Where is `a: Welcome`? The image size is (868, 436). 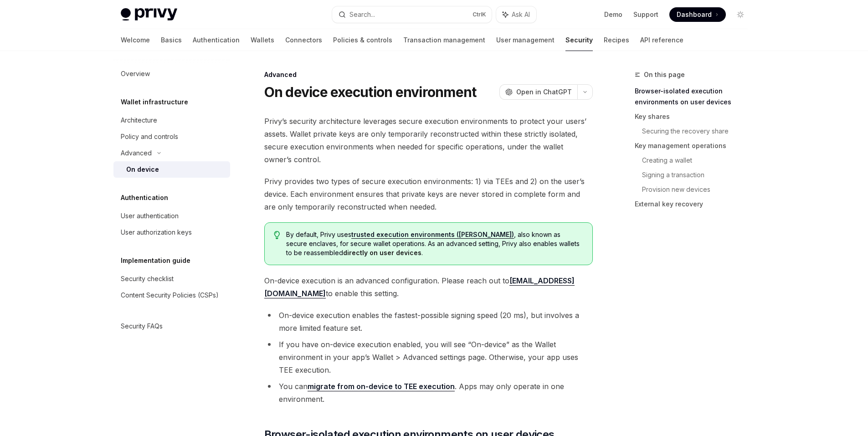
a: Welcome is located at coordinates (135, 40).